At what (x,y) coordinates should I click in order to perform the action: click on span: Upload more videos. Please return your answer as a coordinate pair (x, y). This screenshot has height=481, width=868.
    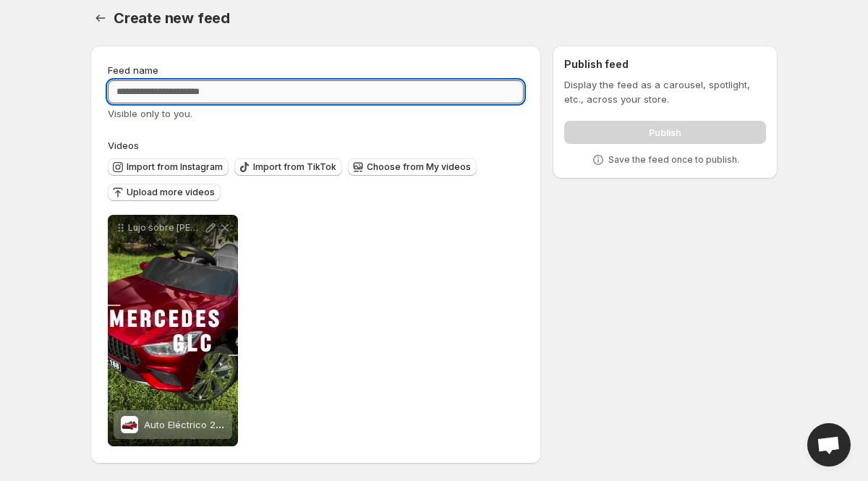
    Looking at the image, I should click on (171, 192).